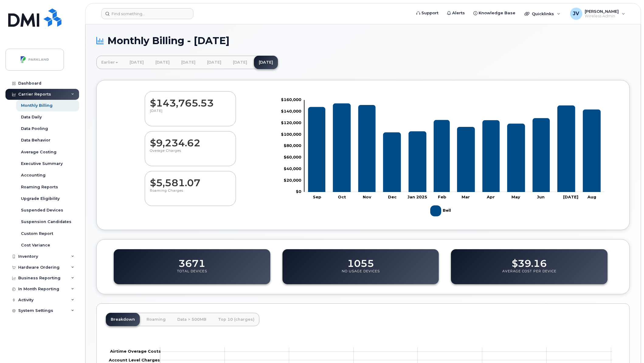 Image resolution: width=644 pixels, height=363 pixels. I want to click on tspan: $100,000, so click(292, 134).